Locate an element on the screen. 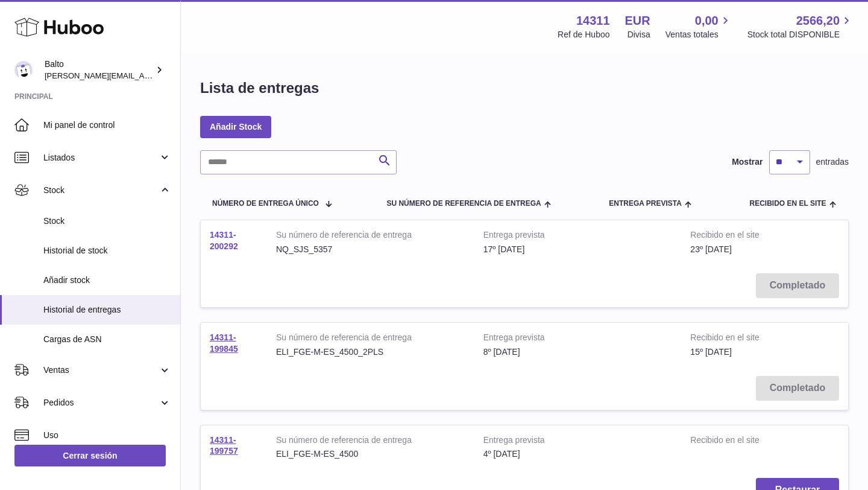 The image size is (868, 490). span: Ventas totales is located at coordinates (699, 34).